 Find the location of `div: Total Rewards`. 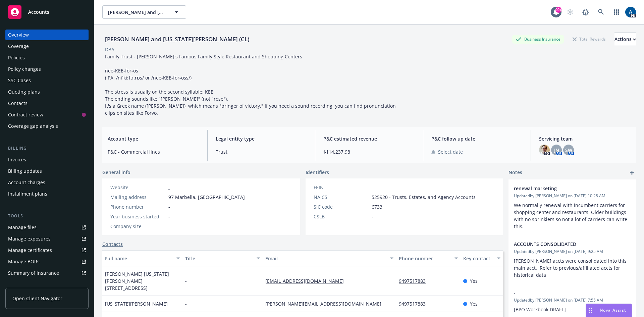

div: Total Rewards is located at coordinates (589, 39).